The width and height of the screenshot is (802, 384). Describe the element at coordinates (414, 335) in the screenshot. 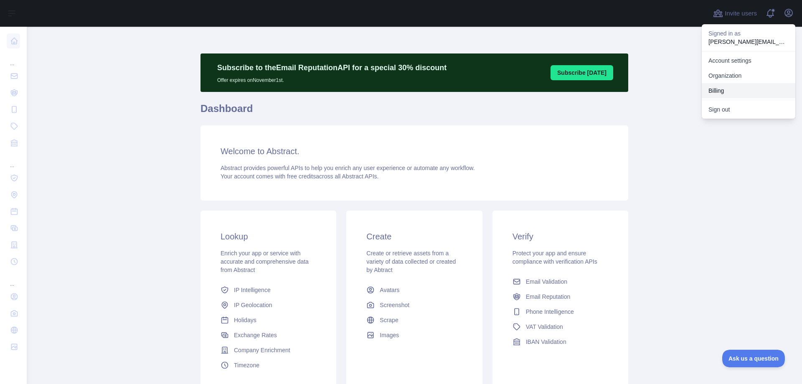

I see `a: Images` at that location.